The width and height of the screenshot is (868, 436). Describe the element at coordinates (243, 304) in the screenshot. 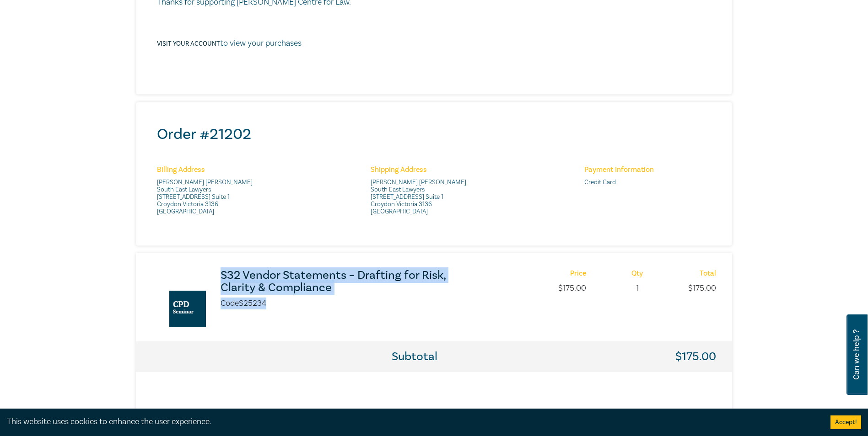

I see `li: Code S25234` at that location.